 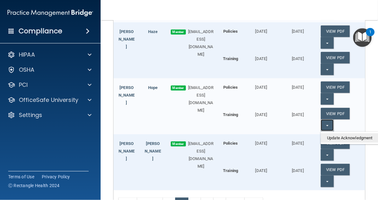 I want to click on div: 1, so click(x=370, y=36).